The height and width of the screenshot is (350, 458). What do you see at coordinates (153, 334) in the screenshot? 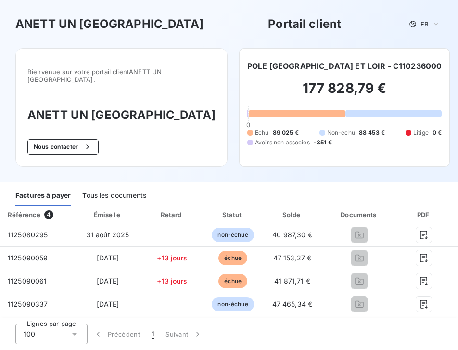
I see `span: 1` at bounding box center [153, 334].